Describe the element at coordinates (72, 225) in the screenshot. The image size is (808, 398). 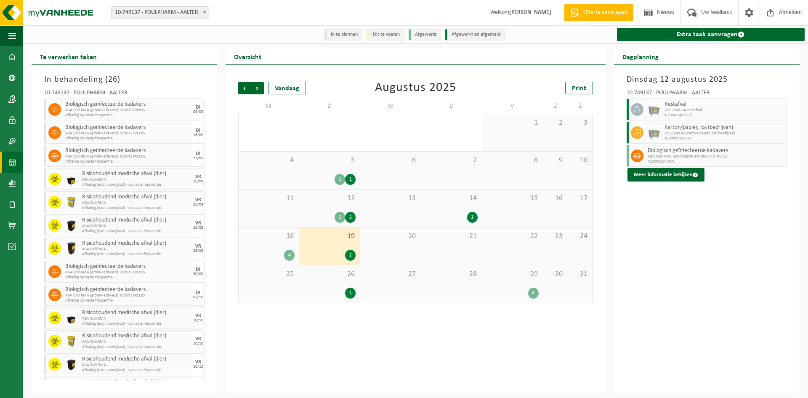
I see `img: LP-SB-00050-HPE-51` at that location.